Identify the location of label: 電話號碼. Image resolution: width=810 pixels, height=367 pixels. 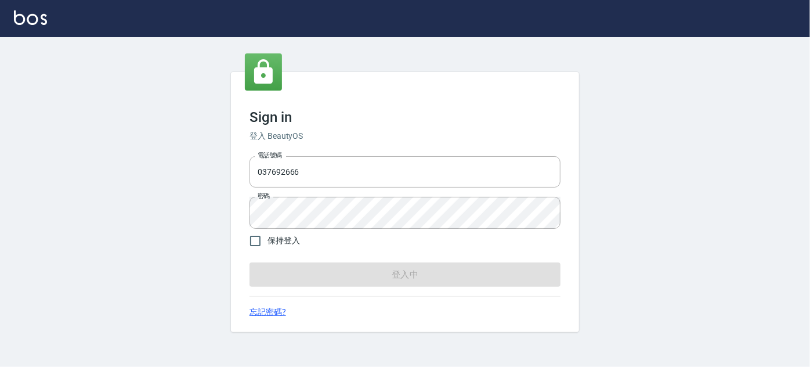
(270, 155).